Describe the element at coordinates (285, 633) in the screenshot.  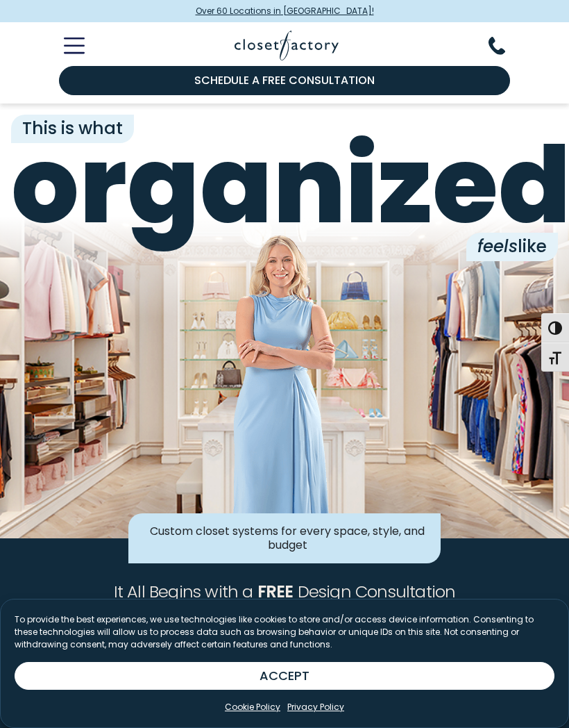
I see `p: To provide the best experiences, we use technologies like cookies to store and/or access device i...` at that location.